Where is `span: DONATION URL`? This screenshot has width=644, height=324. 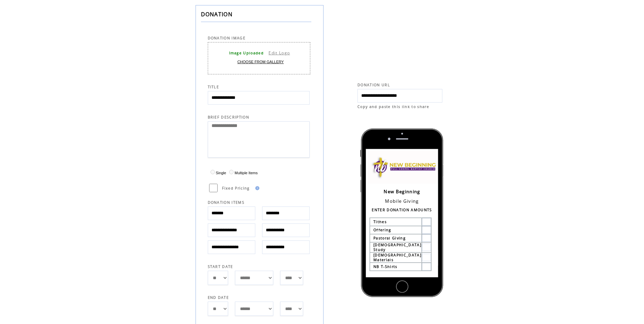 span: DONATION URL is located at coordinates (374, 84).